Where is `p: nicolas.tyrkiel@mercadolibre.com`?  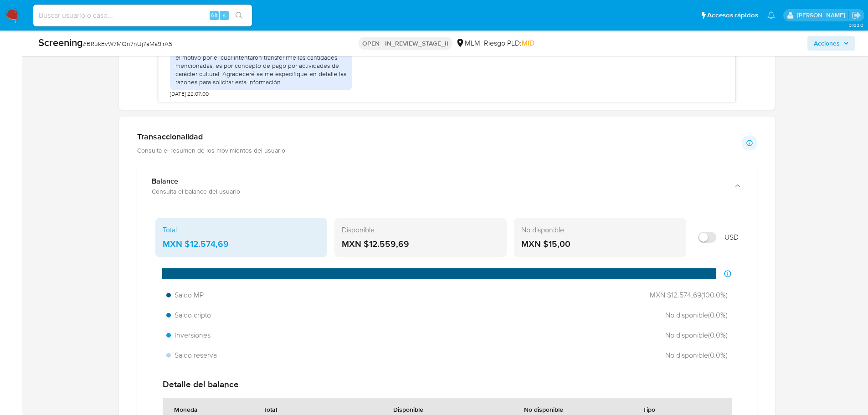 p: nicolas.tyrkiel@mercadolibre.com is located at coordinates (823, 15).